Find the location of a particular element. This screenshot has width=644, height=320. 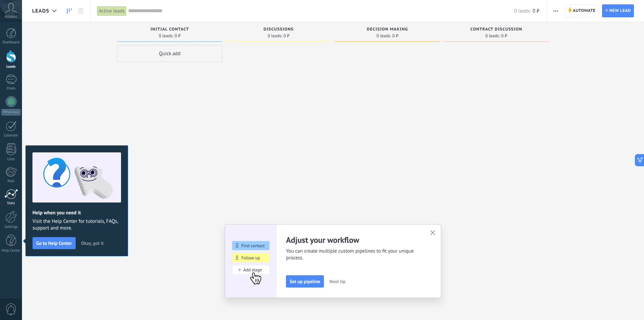

div: Active leads is located at coordinates (112, 11).